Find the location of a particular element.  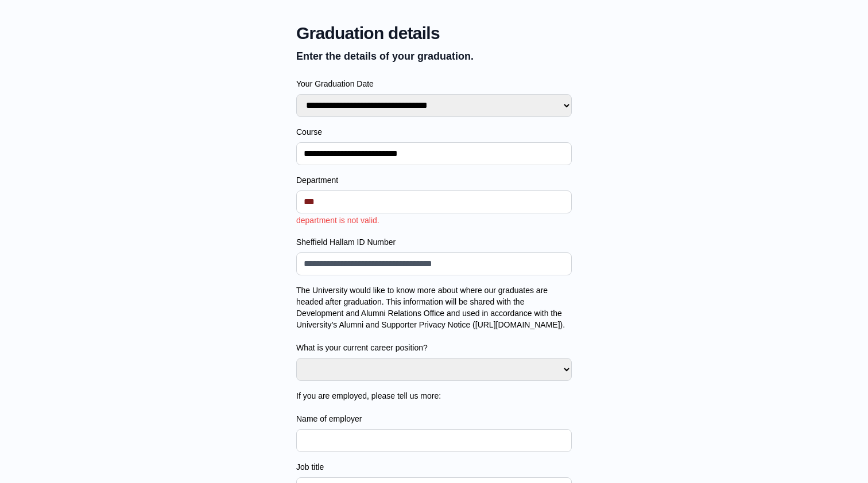

label: Course is located at coordinates (434, 132).